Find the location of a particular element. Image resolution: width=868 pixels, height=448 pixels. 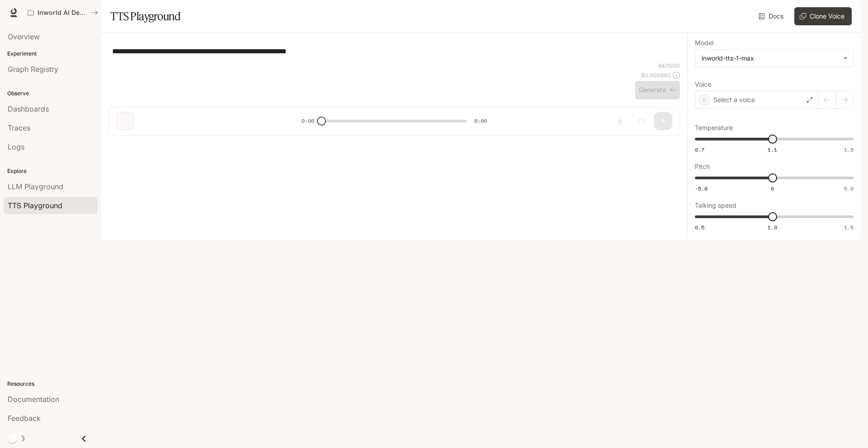

p: $ 0.000640 is located at coordinates (656, 75).